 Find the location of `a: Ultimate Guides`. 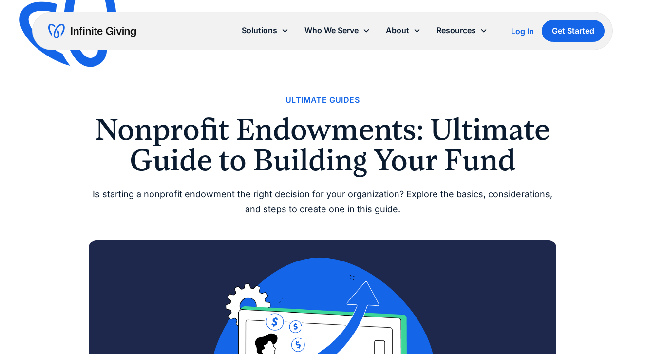

a: Ultimate Guides is located at coordinates (323, 100).